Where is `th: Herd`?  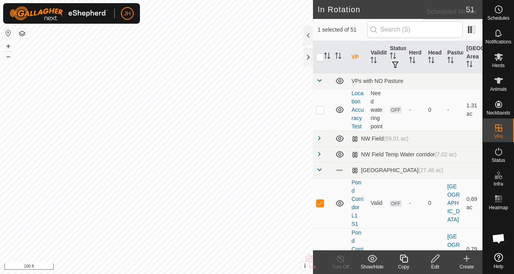 th: Herd is located at coordinates (416, 57).